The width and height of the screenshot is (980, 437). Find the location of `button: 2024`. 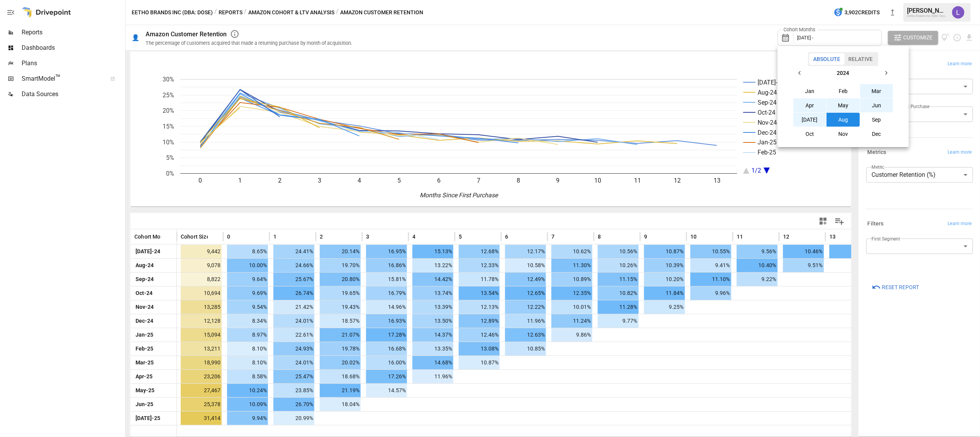

button: 2024 is located at coordinates (843, 73).